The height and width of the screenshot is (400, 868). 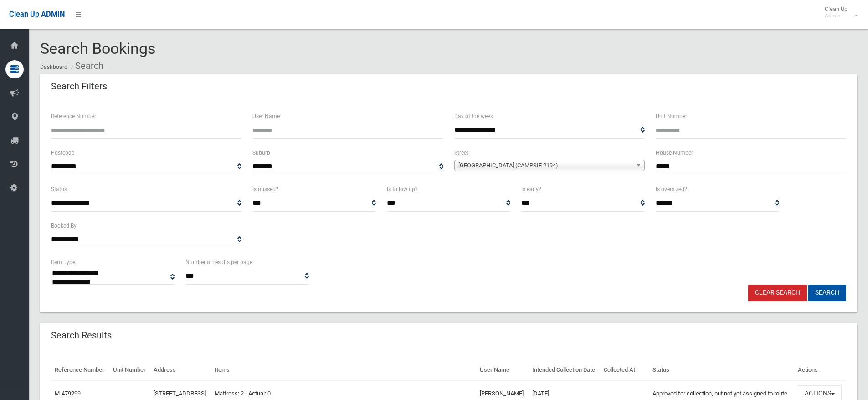 I want to click on label: Suburb, so click(x=261, y=153).